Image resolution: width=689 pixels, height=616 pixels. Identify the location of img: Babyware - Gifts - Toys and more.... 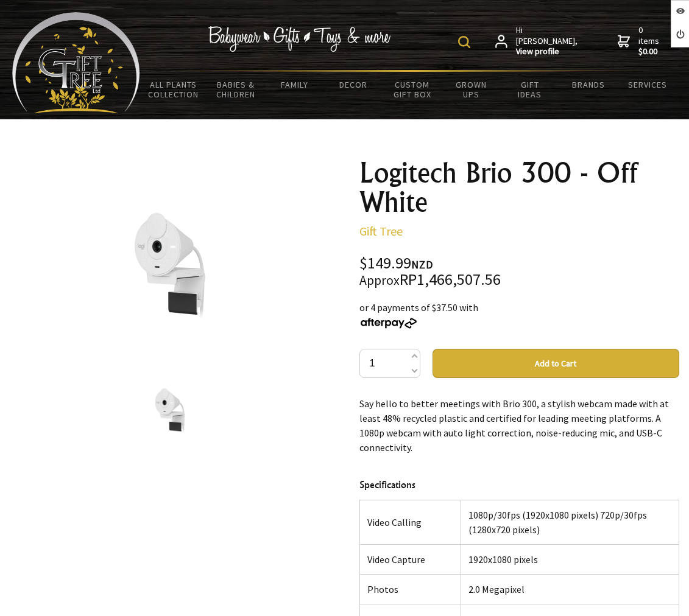
(76, 63).